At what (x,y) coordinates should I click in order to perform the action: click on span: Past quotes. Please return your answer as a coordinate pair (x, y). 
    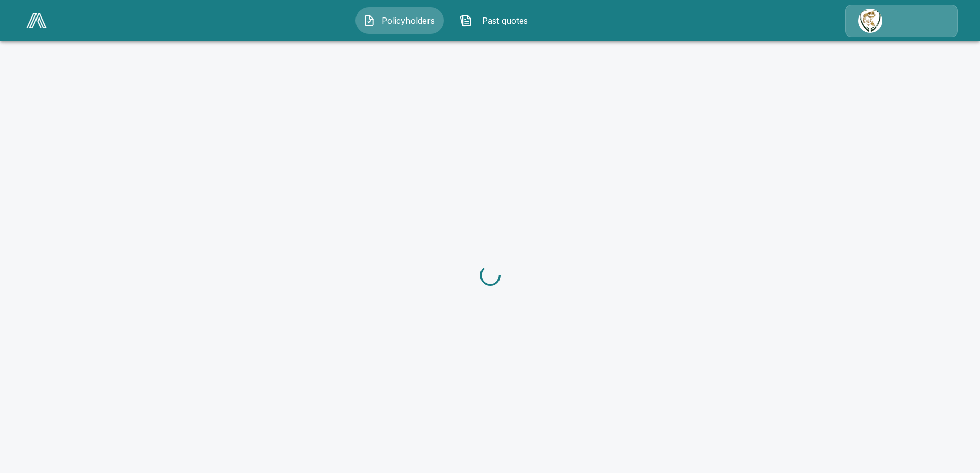
    Looking at the image, I should click on (505, 21).